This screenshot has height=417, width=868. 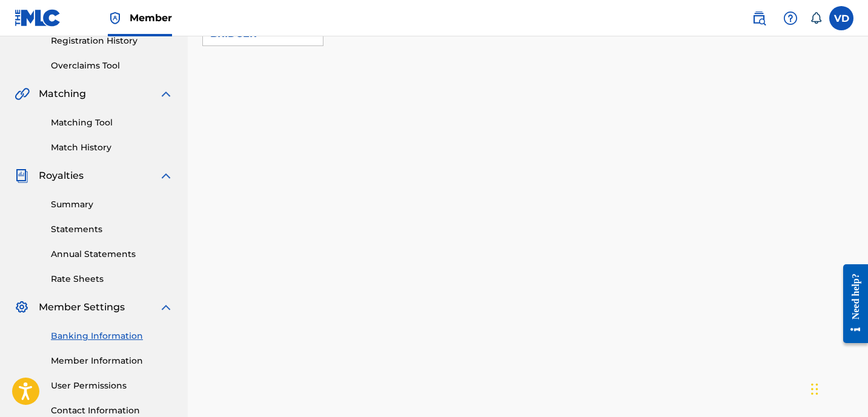 I want to click on a: Member Information, so click(x=112, y=360).